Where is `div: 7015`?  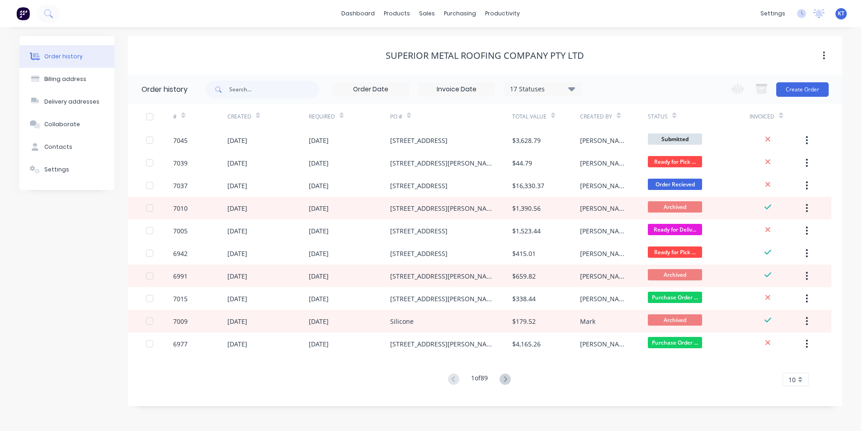
div: 7015 is located at coordinates (180, 299).